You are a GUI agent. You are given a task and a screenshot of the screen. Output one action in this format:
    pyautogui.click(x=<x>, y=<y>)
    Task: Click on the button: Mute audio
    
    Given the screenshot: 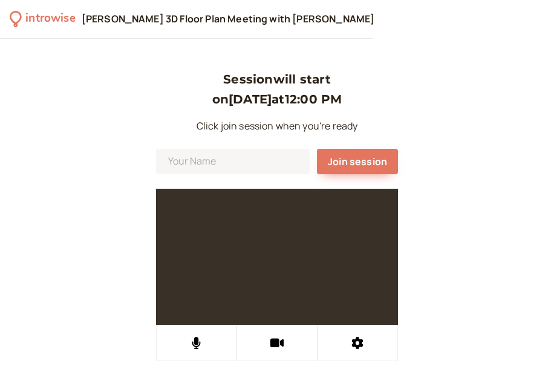 What is the action you would take?
    pyautogui.click(x=196, y=343)
    